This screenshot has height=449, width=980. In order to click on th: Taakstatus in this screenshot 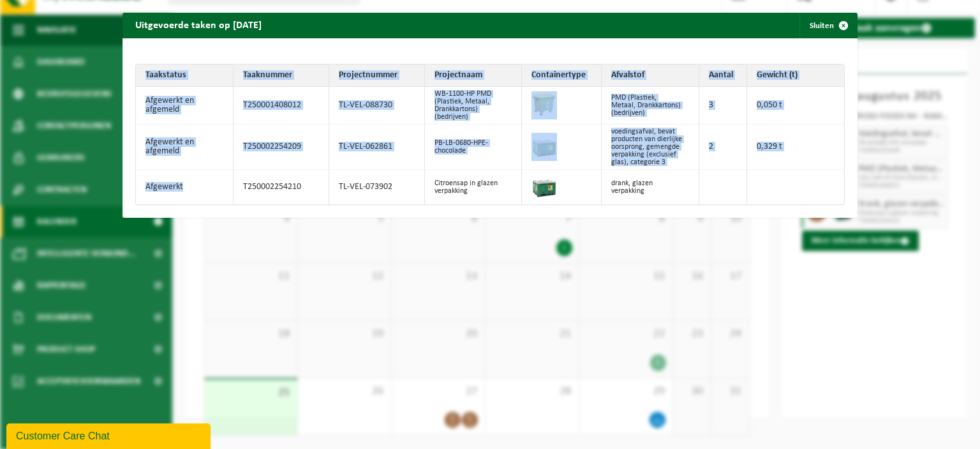, I will do `click(184, 75)`.